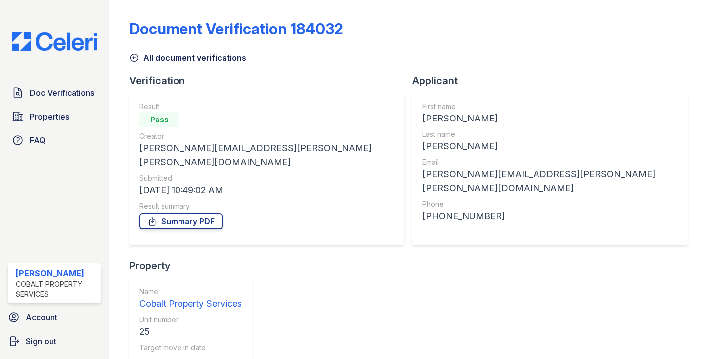 The height and width of the screenshot is (359, 718). Describe the element at coordinates (54, 93) in the screenshot. I see `a: Doc Verifications` at that location.